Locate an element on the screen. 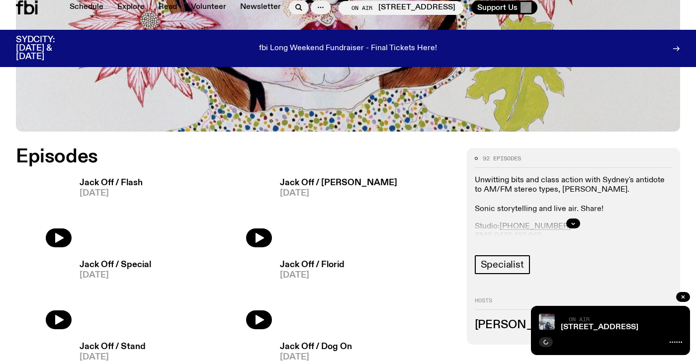 The height and width of the screenshot is (361, 696). a: Schedule is located at coordinates (86, 7).